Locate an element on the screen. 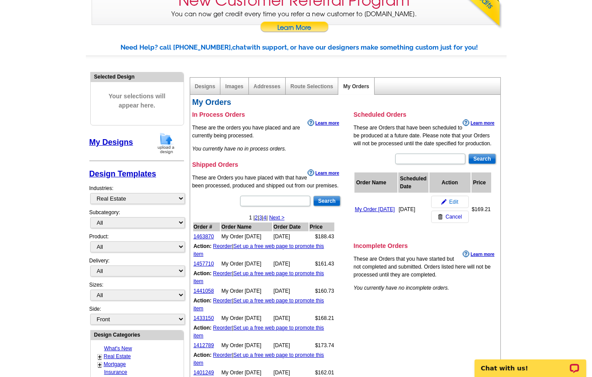 The image size is (592, 377). p: These are Orders that you have started but not completed and submitted. Orders listed here will n... is located at coordinates (425, 267).